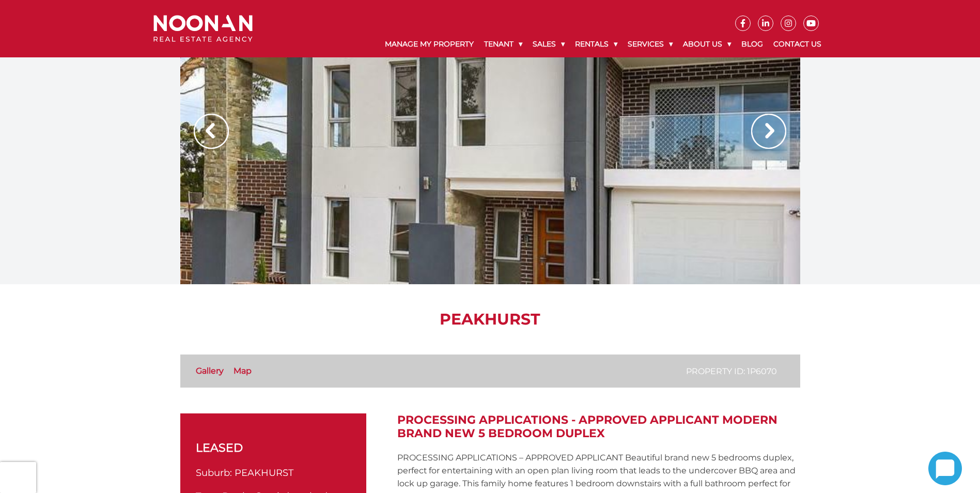  What do you see at coordinates (219, 447) in the screenshot?
I see `span: leased` at bounding box center [219, 447].